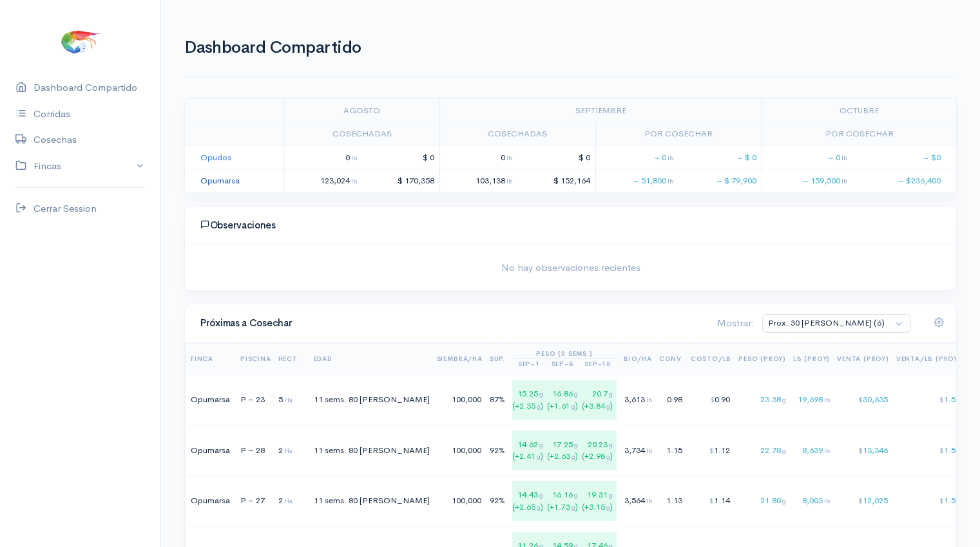  Describe the element at coordinates (529, 451) in the screenshot. I see `div: 14.62` at that location.